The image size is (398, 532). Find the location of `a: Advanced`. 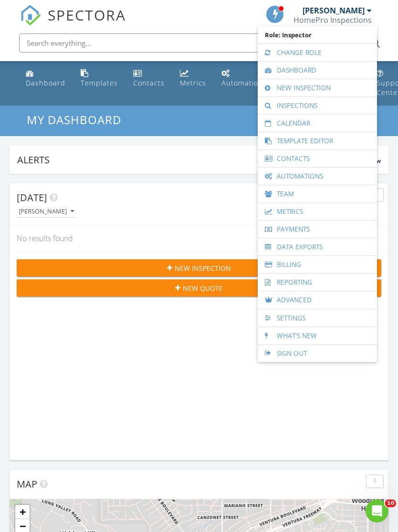

a: Advanced is located at coordinates (318, 300).